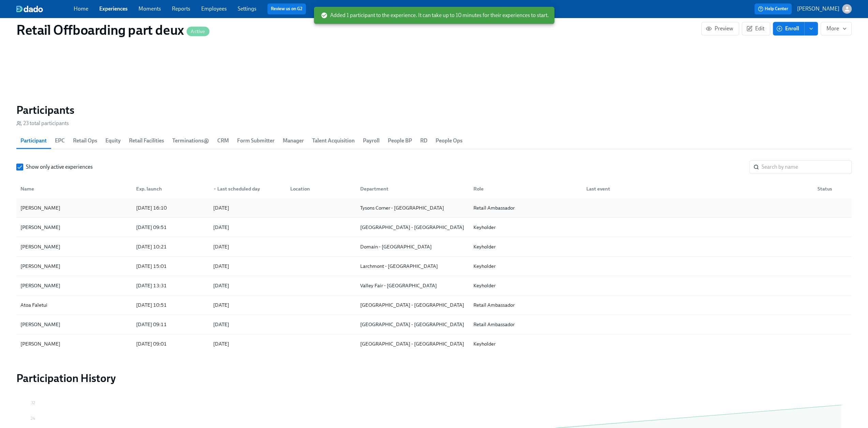 The width and height of the screenshot is (868, 428). What do you see at coordinates (45, 9) in the screenshot?
I see `a: dado` at bounding box center [45, 9].